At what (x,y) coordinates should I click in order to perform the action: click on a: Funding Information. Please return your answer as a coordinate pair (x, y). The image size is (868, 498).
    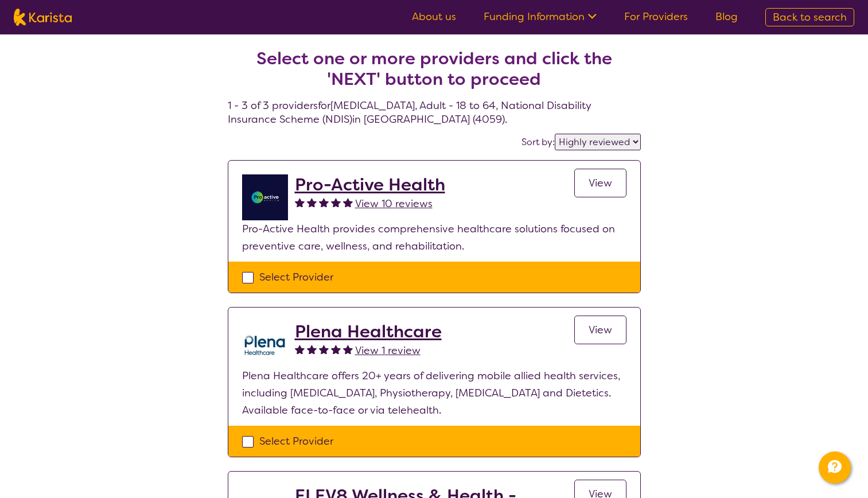
    Looking at the image, I should click on (540, 17).